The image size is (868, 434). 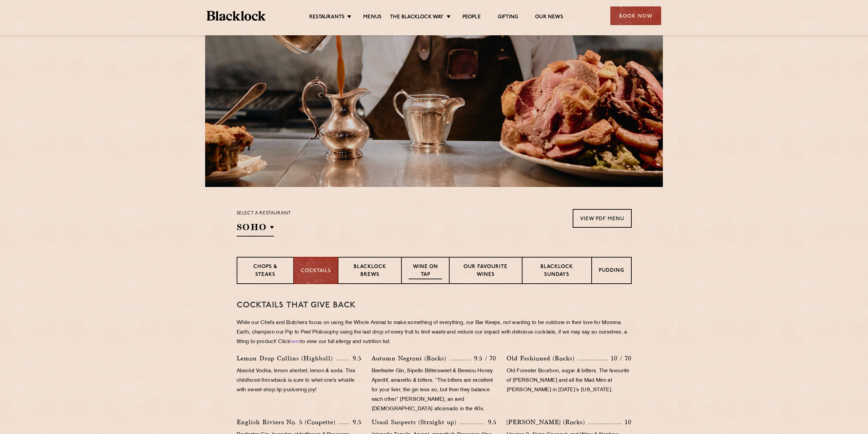 I want to click on p: Lemon Drop Collins (Highball), so click(x=286, y=358).